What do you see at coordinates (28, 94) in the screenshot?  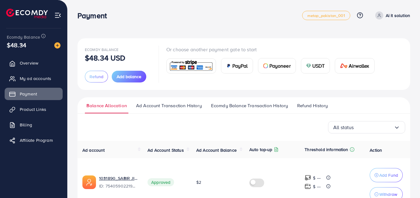 I see `span: Payment` at bounding box center [28, 94].